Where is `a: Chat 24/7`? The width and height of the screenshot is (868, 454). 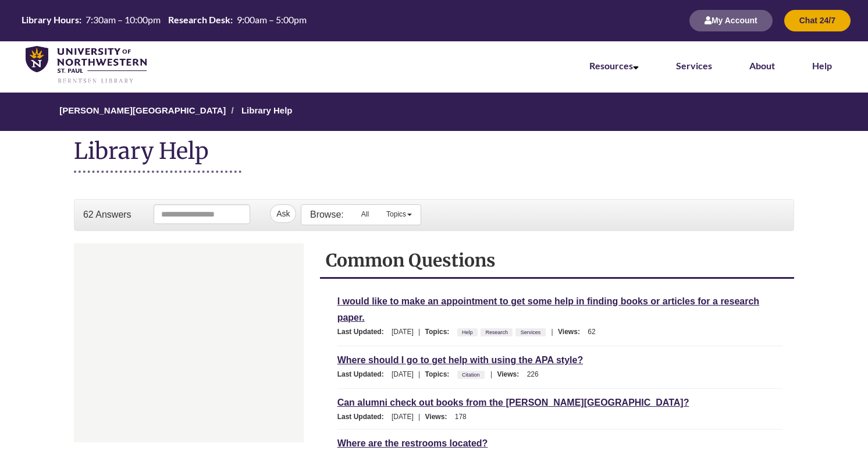 a: Chat 24/7 is located at coordinates (818, 21).